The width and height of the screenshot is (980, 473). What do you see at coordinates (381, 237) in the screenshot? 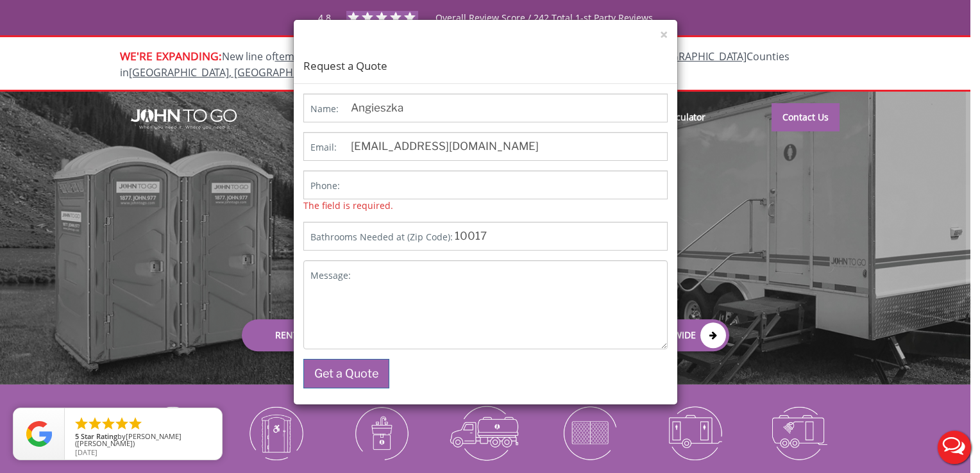
I see `label: Bathrooms Needed at (Zip Code):` at bounding box center [381, 237].